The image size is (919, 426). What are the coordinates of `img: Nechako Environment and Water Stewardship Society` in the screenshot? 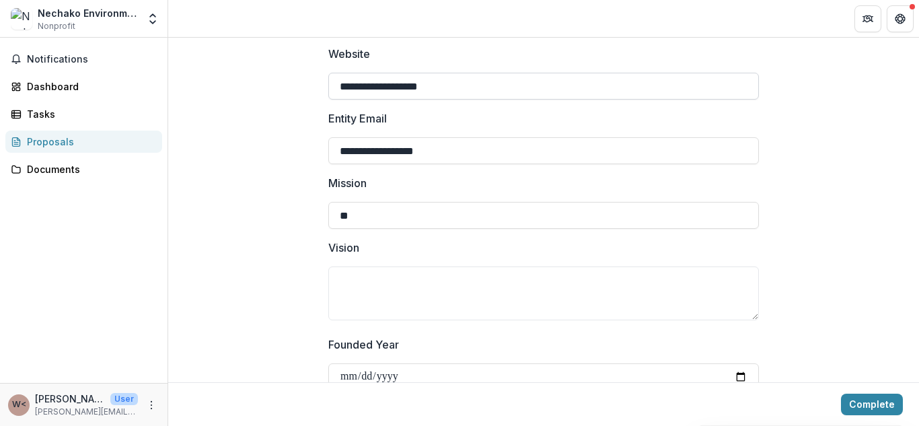 It's located at (22, 19).